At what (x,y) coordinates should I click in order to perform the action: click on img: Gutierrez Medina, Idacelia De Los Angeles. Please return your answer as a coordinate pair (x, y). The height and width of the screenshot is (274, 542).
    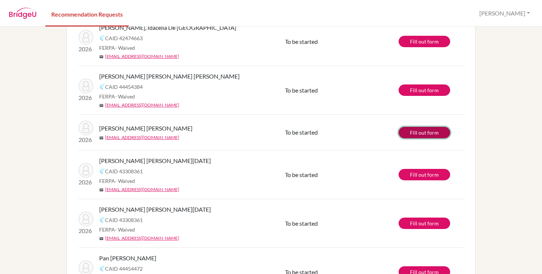
    Looking at the image, I should click on (86, 37).